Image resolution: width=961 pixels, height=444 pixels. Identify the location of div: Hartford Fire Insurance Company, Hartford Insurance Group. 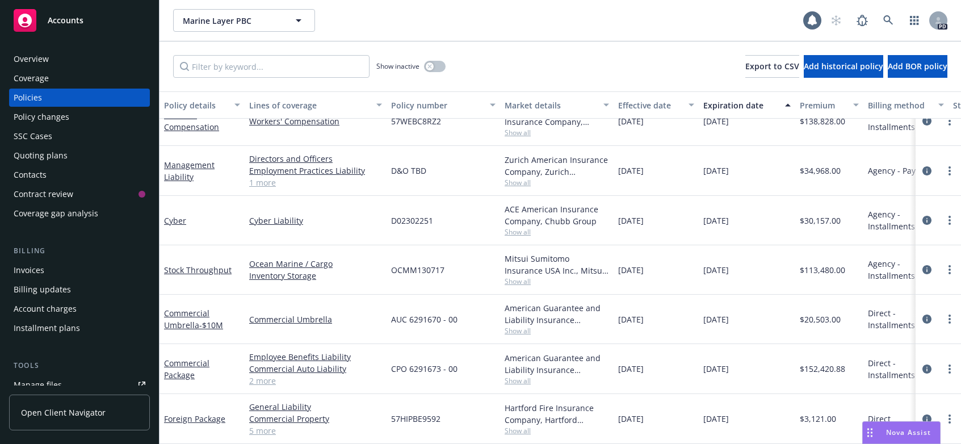
(557, 414).